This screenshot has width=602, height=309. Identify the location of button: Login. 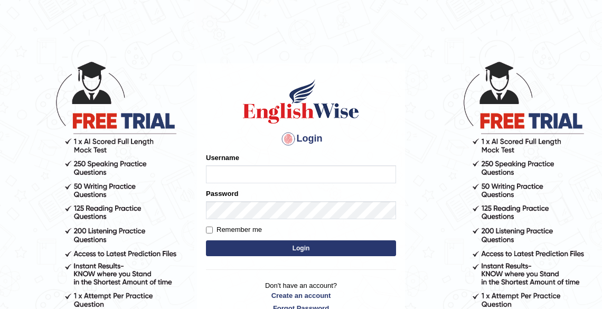
(301, 248).